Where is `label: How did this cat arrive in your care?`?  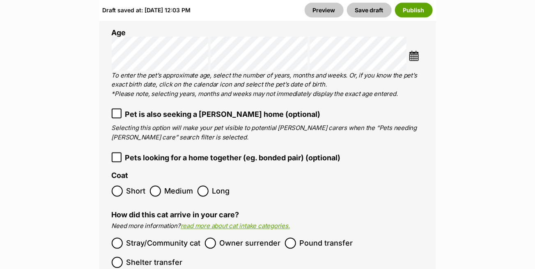
label: How did this cat arrive in your care? is located at coordinates (175, 215).